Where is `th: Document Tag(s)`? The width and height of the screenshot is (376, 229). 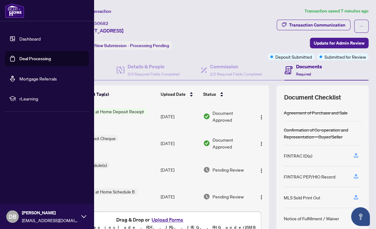 th: Document Tag(s) is located at coordinates (115, 94).